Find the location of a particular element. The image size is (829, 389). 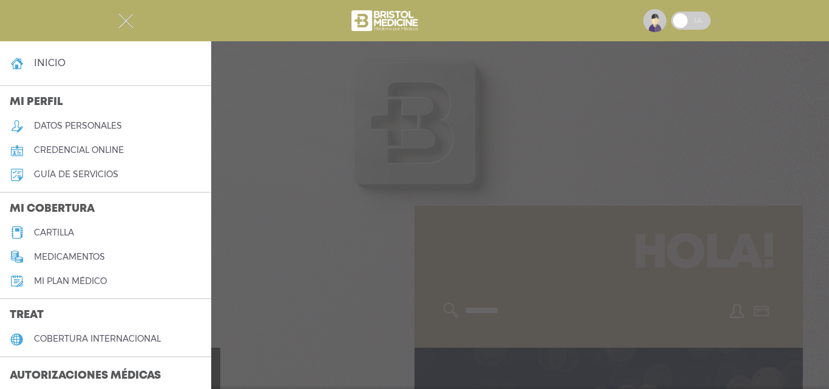

h5: credencial online is located at coordinates (79, 150).